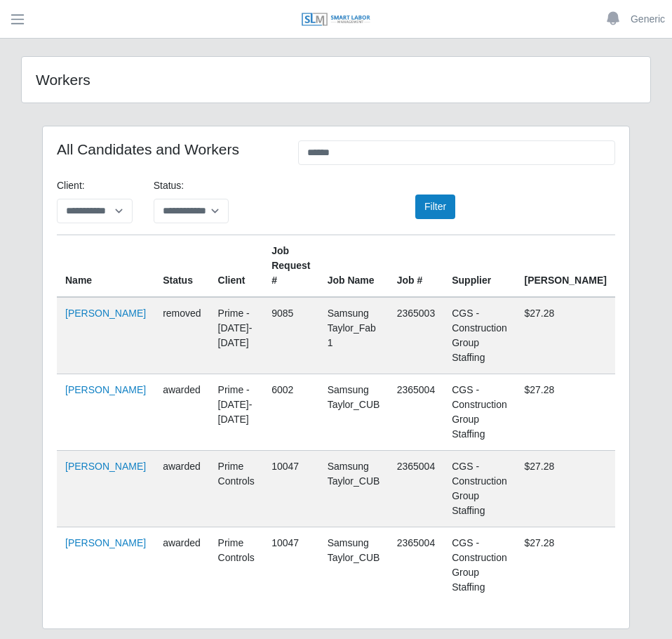  What do you see at coordinates (167, 149) in the screenshot?
I see `h4: All Candidates and Workers` at bounding box center [167, 149].